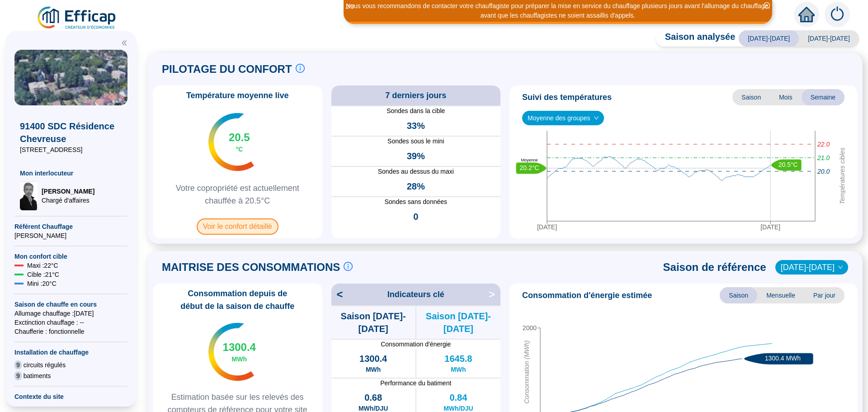 Image resolution: width=868 pixels, height=412 pixels. What do you see at coordinates (37, 376) in the screenshot?
I see `span: batiments` at bounding box center [37, 376].